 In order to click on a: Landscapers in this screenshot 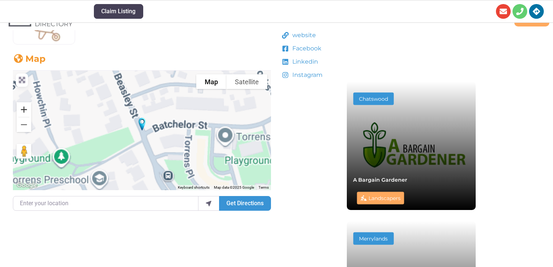, I will do `click(384, 198)`.